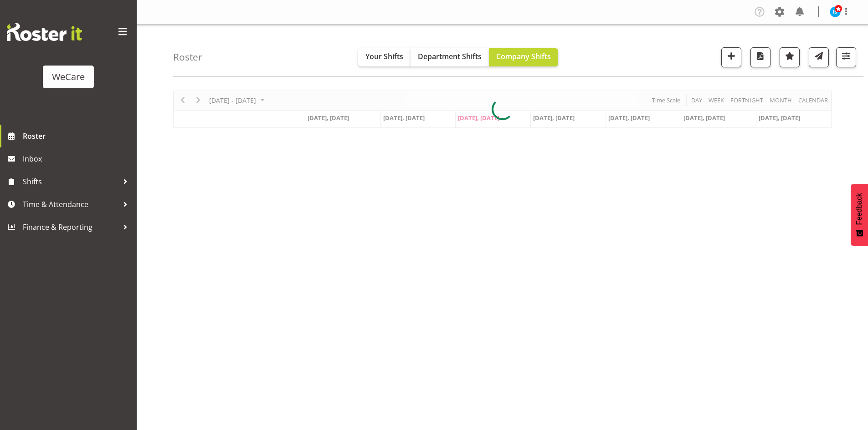  What do you see at coordinates (835, 12) in the screenshot?
I see `img: isabel-simcox10849.jpg` at bounding box center [835, 12].